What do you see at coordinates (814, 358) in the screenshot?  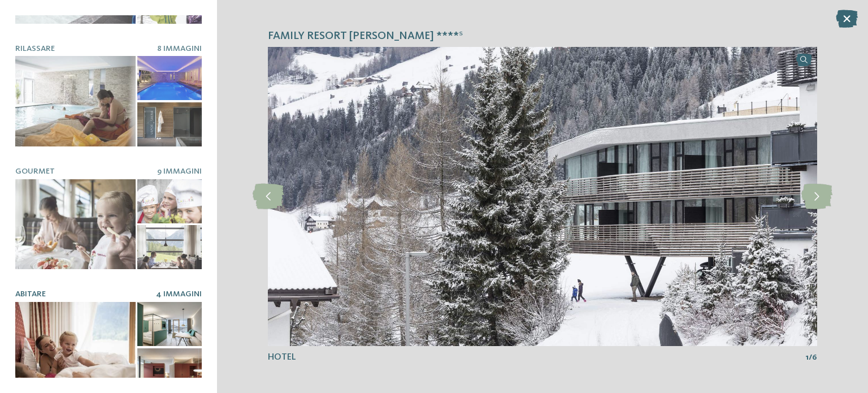 I see `span: 6` at bounding box center [814, 358].